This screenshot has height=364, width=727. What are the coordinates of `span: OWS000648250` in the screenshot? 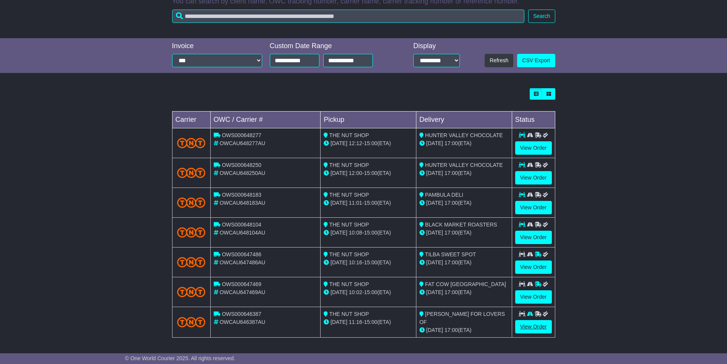 It's located at (242, 165).